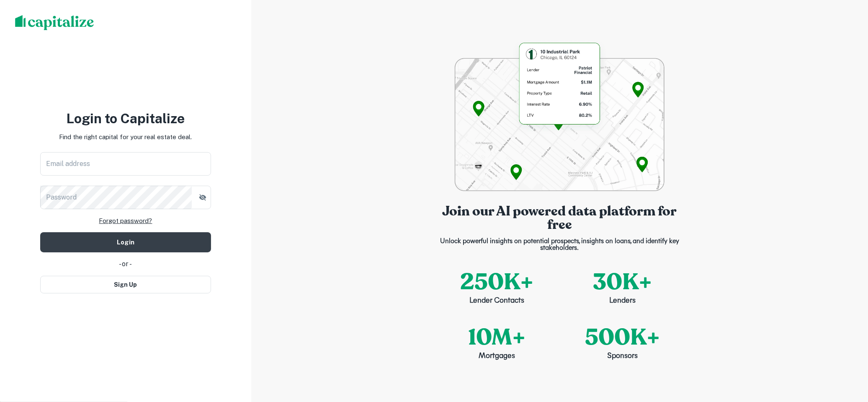  I want to click on p: Lender Contacts, so click(497, 301).